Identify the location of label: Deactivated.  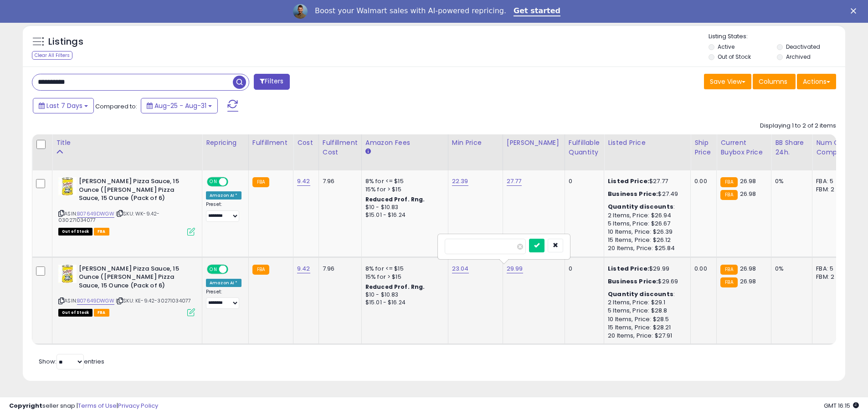
(803, 46).